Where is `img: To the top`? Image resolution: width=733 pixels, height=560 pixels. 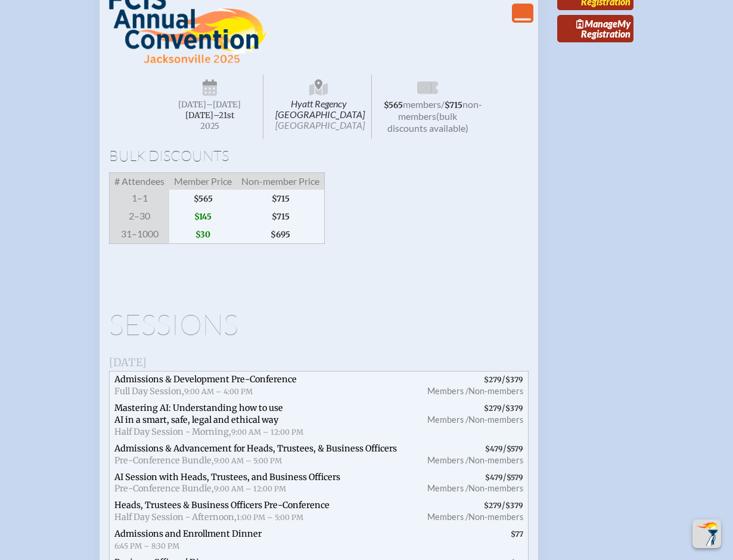 img: To the top is located at coordinates (707, 534).